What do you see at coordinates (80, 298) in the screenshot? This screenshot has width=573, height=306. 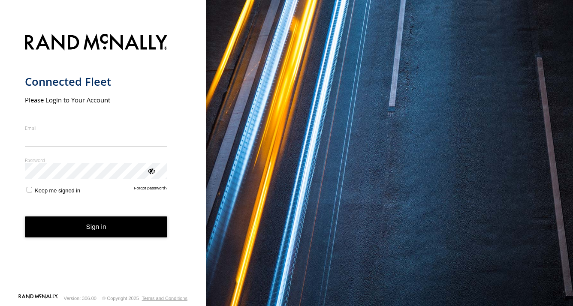 I see `div: Version: 306.00` at bounding box center [80, 298].